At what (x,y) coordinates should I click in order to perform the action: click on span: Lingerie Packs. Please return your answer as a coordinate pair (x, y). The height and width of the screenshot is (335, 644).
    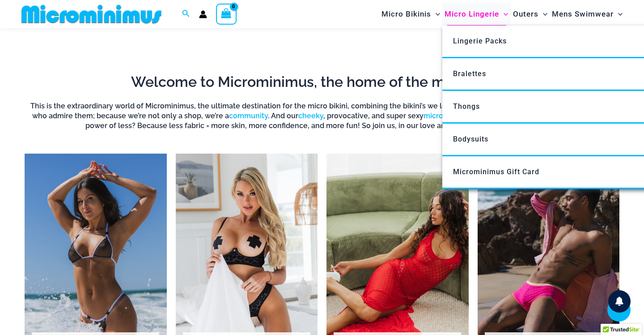
    Looking at the image, I should click on (480, 41).